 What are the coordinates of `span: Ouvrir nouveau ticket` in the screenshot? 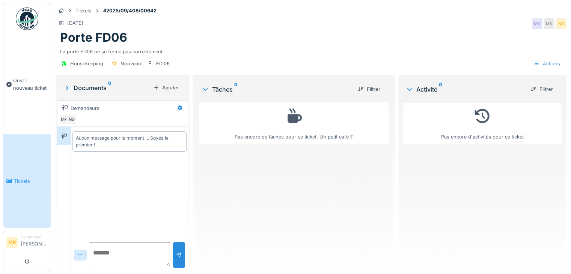 It's located at (30, 84).